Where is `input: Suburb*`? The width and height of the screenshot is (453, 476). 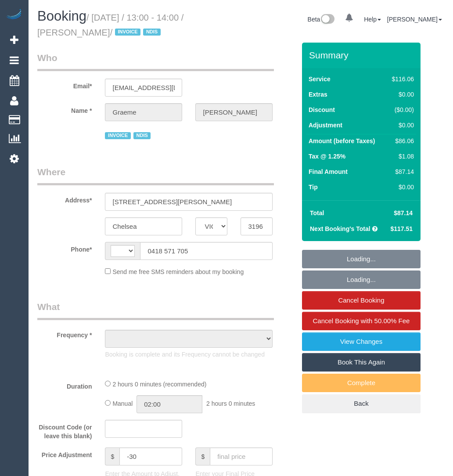 input: Suburb* is located at coordinates (144, 226).